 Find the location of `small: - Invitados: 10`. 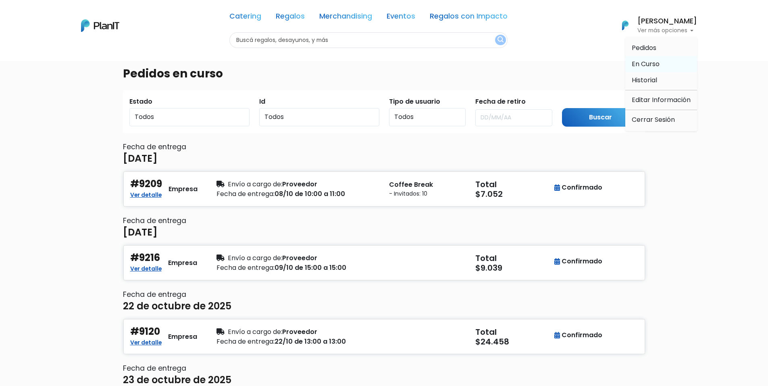

small: - Invitados: 10 is located at coordinates (427, 194).